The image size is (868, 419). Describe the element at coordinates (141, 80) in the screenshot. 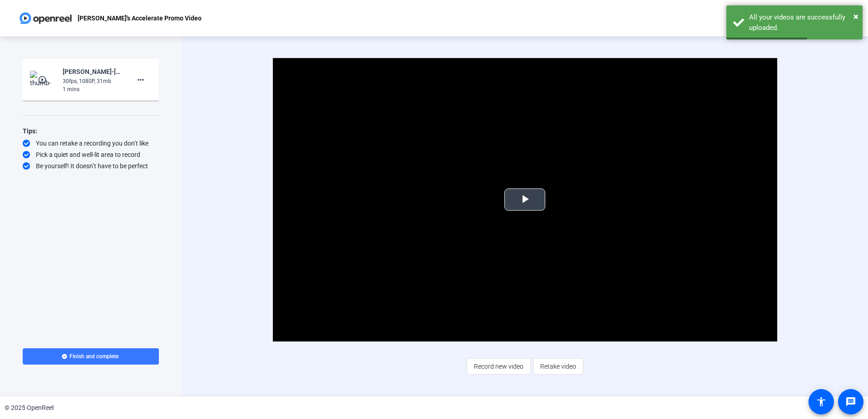

I see `mat-icon: more_horiz` at that location.